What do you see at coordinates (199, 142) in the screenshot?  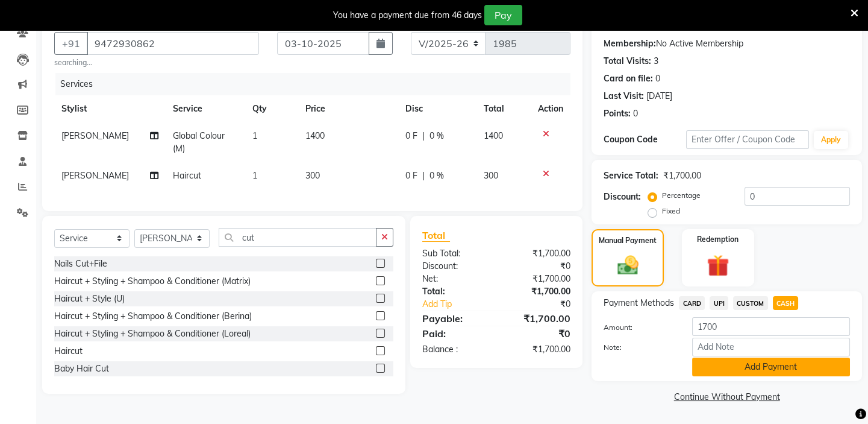 I see `span: Global Colour (M)` at bounding box center [199, 142].